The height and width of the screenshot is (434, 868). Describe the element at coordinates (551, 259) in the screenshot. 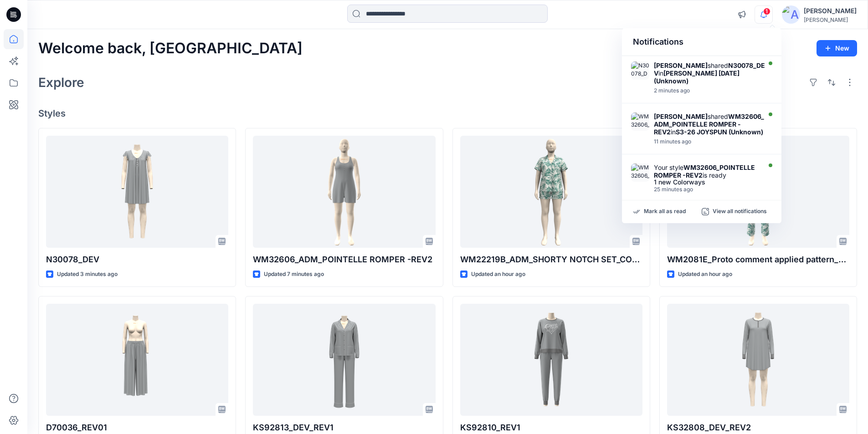

I see `p: WM22219B_ADM_SHORTY NOTCH SET_COLORWAY_REV2` at that location.